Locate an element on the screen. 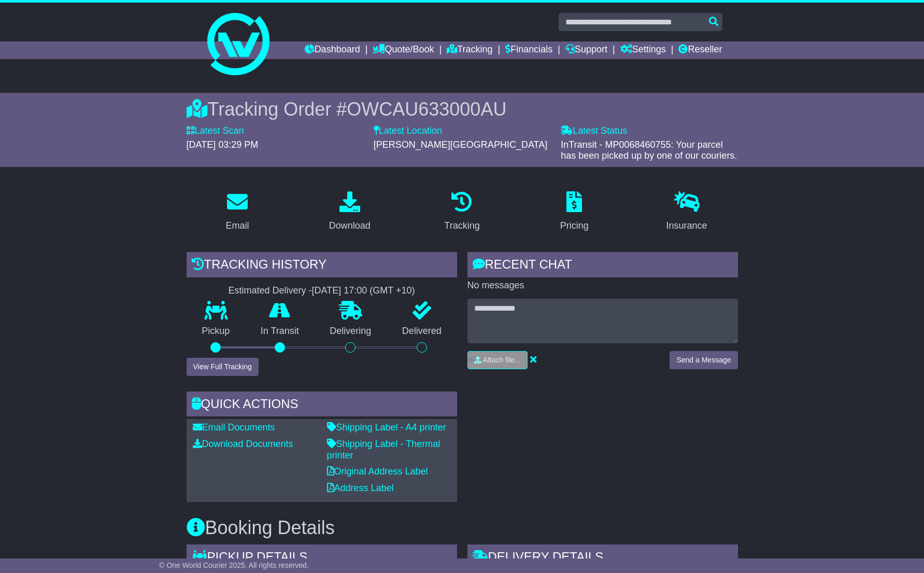  a: Email is located at coordinates (237, 212).